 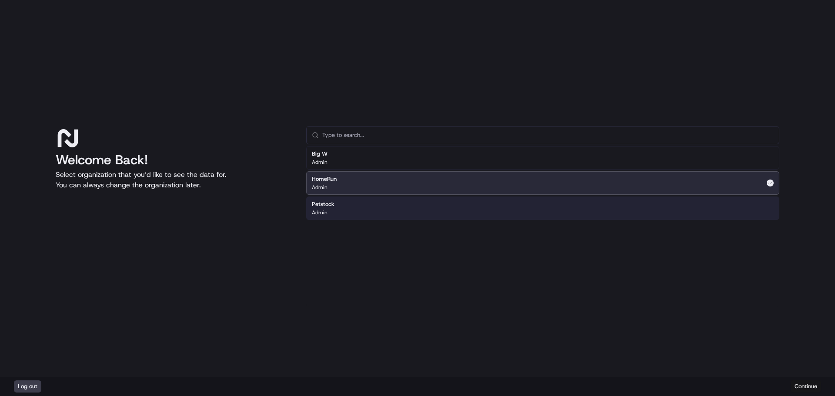 What do you see at coordinates (323, 204) in the screenshot?
I see `h2: Petstock` at bounding box center [323, 204].